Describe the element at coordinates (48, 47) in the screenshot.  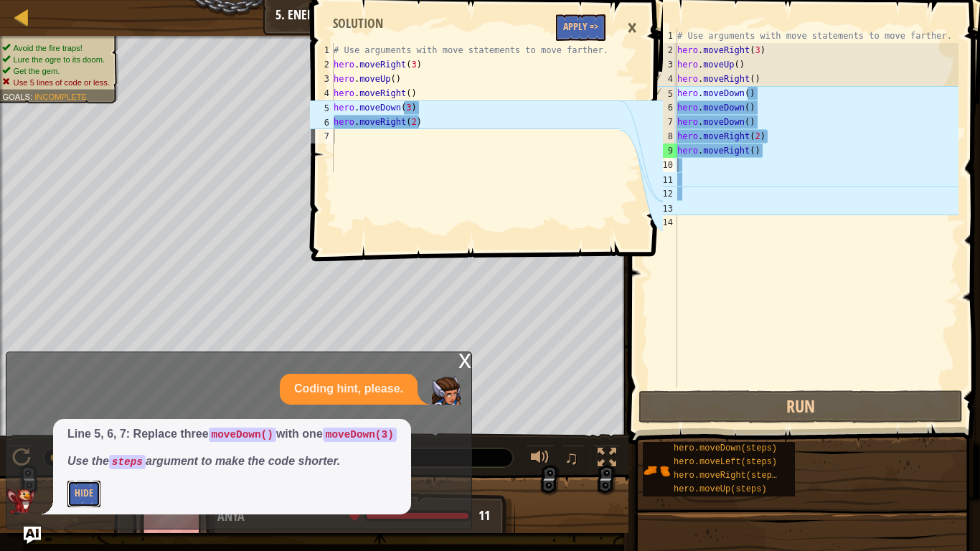
I see `span: Avoid the fire traps!` at that location.